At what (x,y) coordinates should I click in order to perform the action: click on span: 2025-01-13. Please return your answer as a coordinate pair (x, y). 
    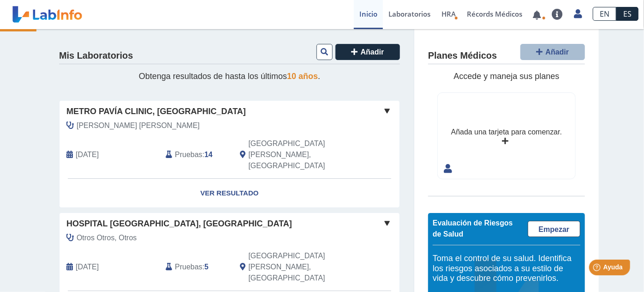
    Looking at the image, I should click on (87, 267).